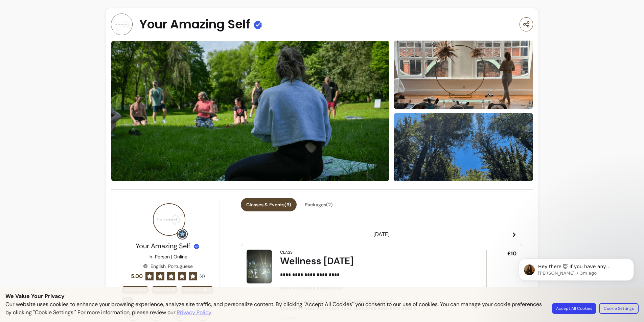  What do you see at coordinates (168, 266) in the screenshot?
I see `div: English, Portuguese` at bounding box center [168, 266].